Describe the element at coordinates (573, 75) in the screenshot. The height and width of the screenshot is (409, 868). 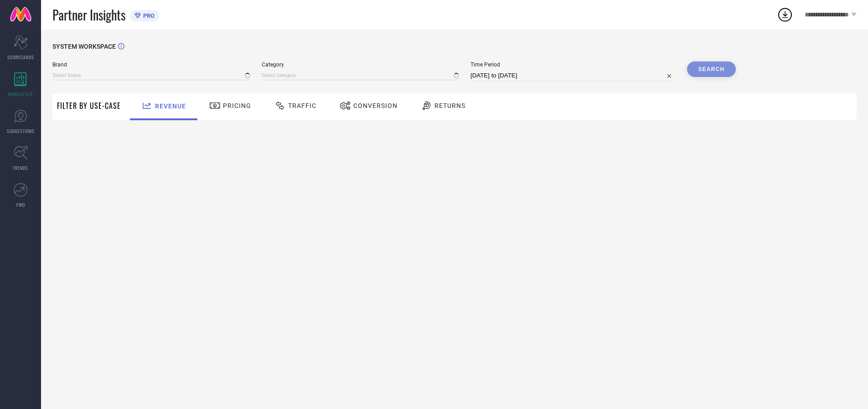
I see `input: Select time period` at that location.